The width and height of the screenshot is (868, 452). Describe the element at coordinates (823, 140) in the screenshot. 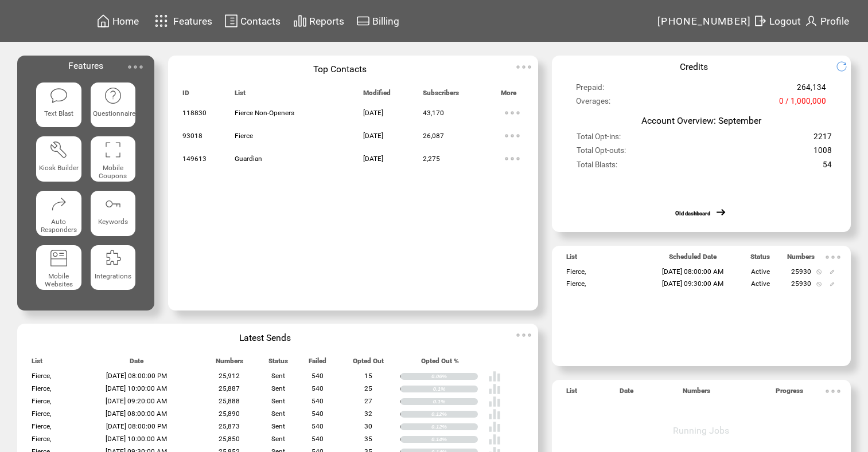

I see `span: 2217` at that location.